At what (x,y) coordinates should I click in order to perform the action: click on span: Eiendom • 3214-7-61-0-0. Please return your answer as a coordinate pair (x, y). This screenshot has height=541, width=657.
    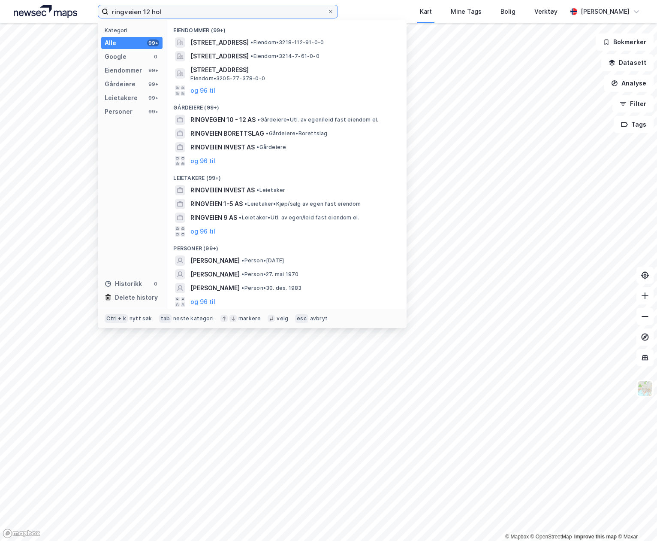
    Looking at the image, I should click on (285, 56).